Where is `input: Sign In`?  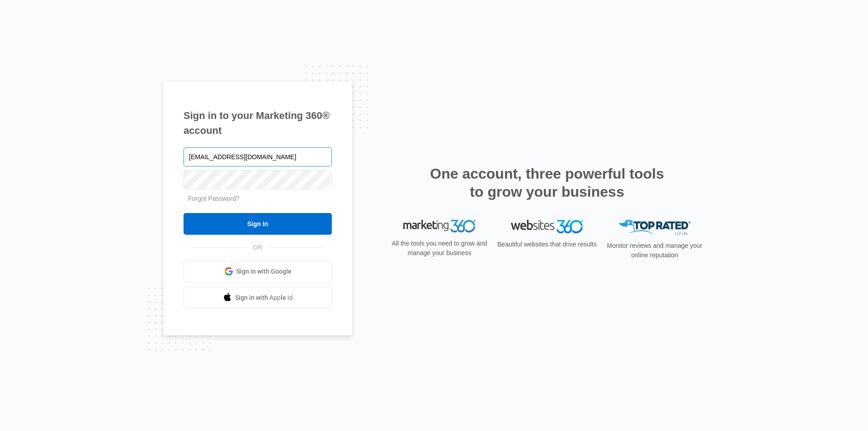 input: Sign In is located at coordinates (258, 224).